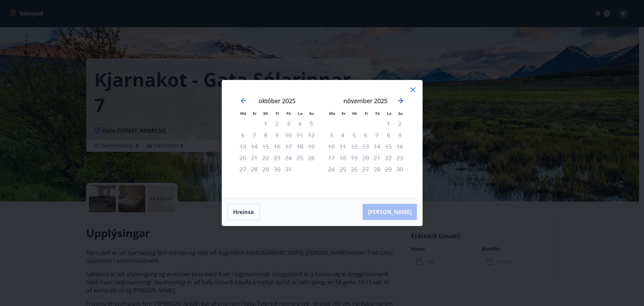  I want to click on td: Not available. mánudagur, 24. nóvember 2025, so click(332, 169).